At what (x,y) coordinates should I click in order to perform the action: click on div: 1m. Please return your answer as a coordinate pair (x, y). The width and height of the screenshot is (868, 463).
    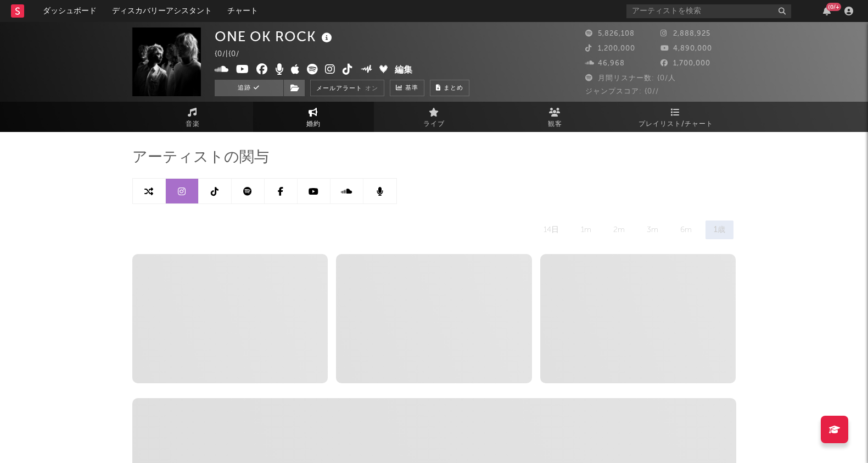
    Looking at the image, I should click on (586, 229).